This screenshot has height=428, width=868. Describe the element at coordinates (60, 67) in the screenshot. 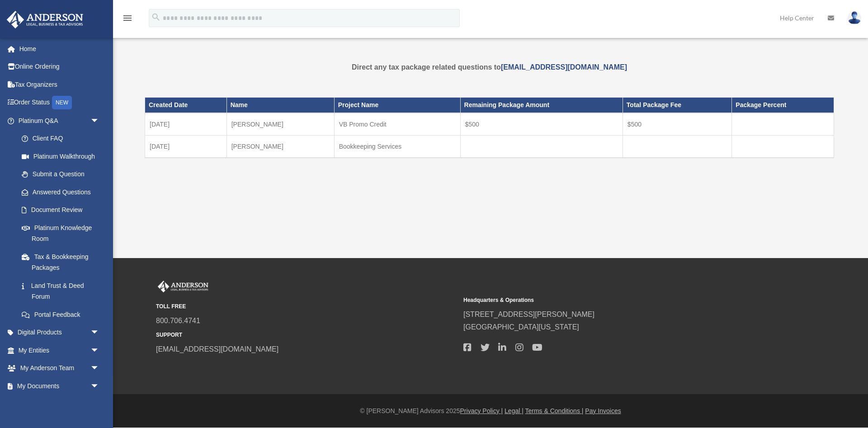

I see `a: Online Ordering` at that location.